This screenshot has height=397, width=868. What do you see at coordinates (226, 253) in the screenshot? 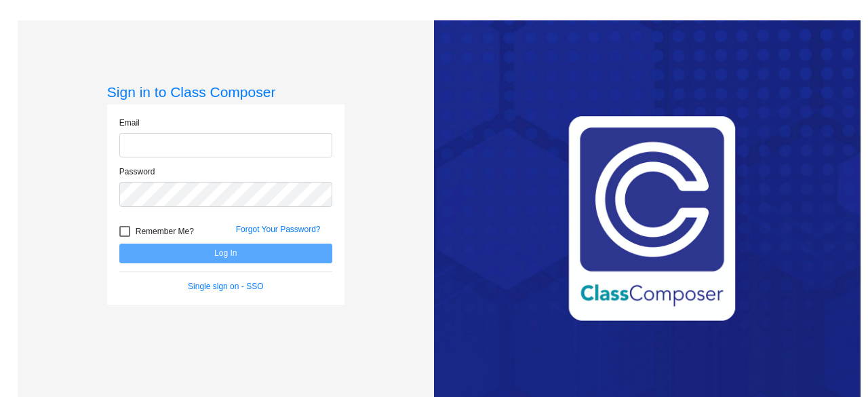
I see `button: Log In` at bounding box center [226, 253].